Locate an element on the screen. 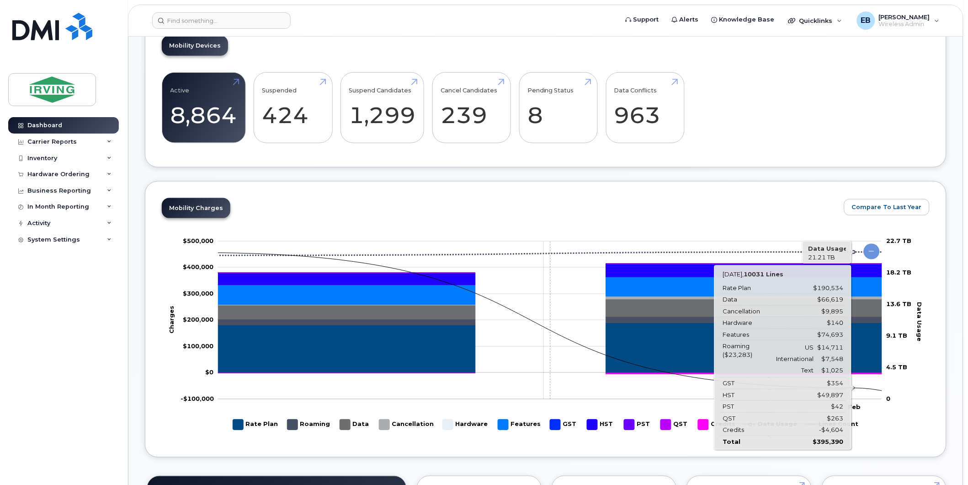 The width and height of the screenshot is (968, 485). a: Support is located at coordinates (642, 20).